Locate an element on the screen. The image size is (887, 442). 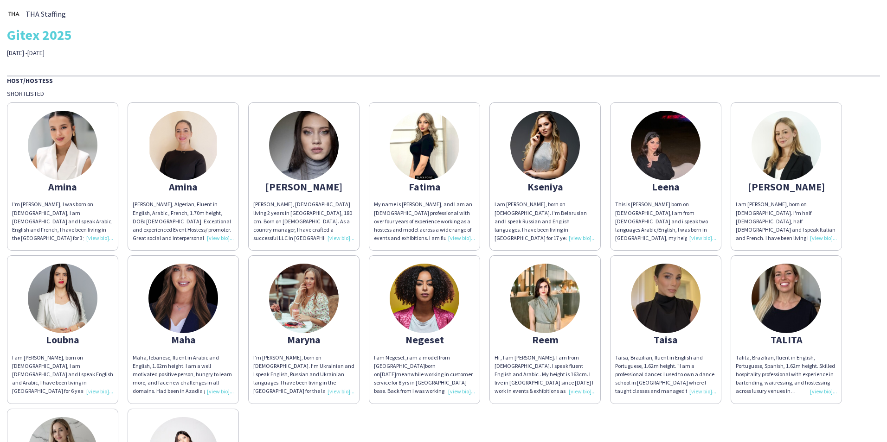
img: thumb-6838230878edc.jpeg is located at coordinates (424, 146).